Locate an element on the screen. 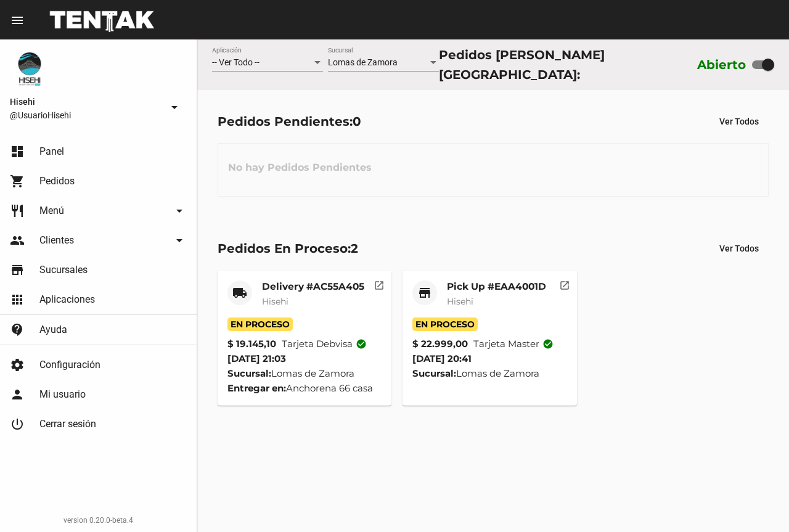 The image size is (789, 532). span: -- Ver Todo -- is located at coordinates (236, 62).